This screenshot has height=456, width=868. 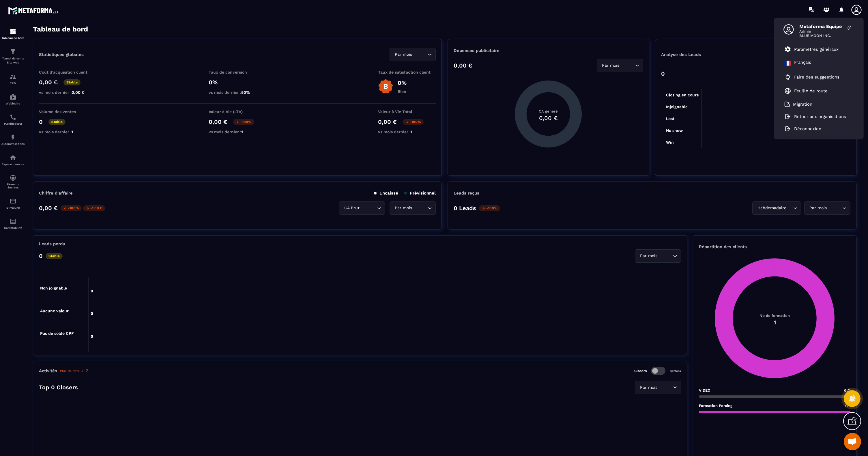 I want to click on div: Mở cuộc trò chuyện, so click(x=853, y=442).